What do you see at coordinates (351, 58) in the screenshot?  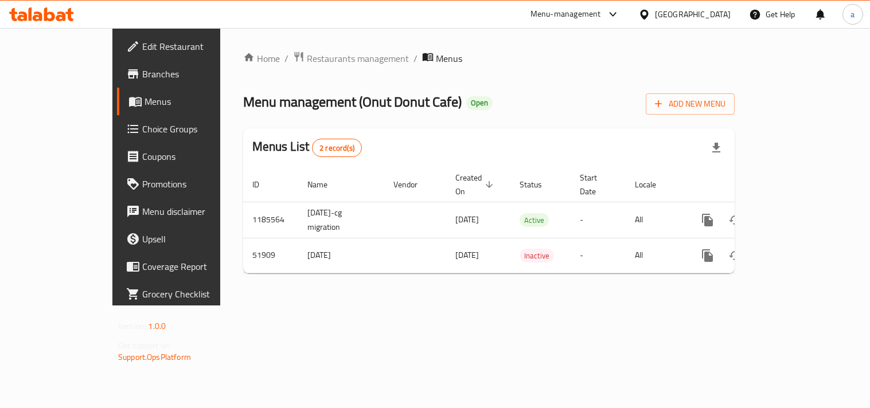 I see `a: Restaurants management` at bounding box center [351, 58].